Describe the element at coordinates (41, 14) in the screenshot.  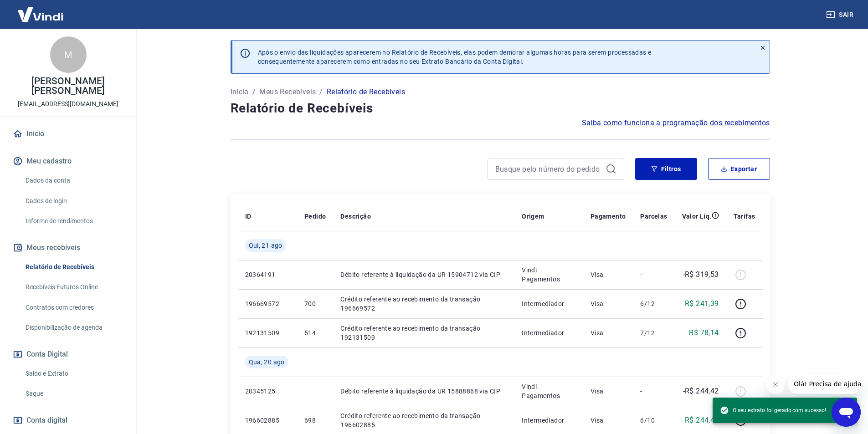
I see `img: Vindi` at that location.